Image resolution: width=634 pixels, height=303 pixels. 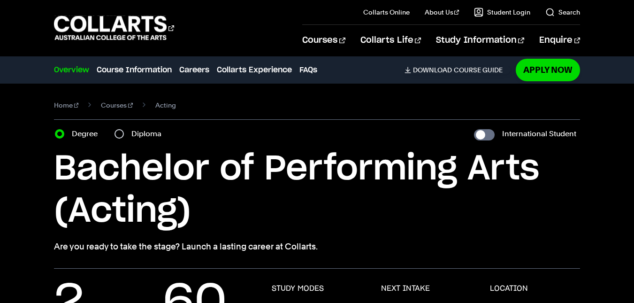 I want to click on label: Diploma, so click(x=149, y=134).